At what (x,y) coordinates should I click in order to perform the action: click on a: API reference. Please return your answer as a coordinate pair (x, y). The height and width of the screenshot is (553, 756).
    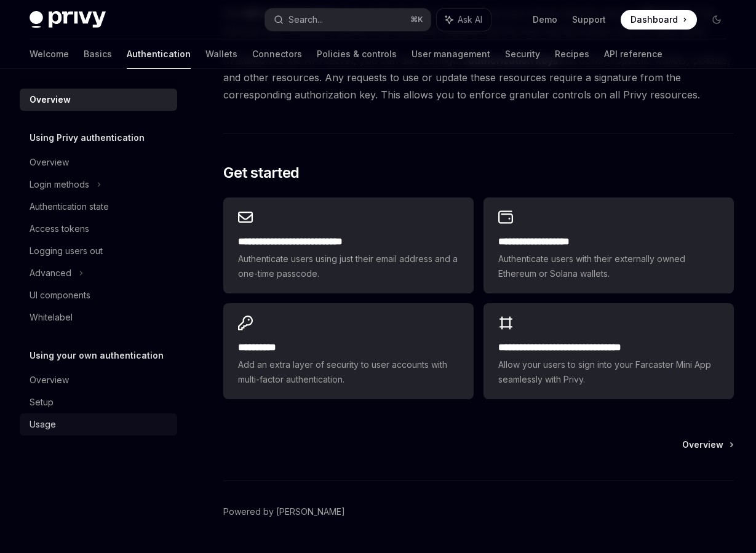
    Looking at the image, I should click on (634, 54).